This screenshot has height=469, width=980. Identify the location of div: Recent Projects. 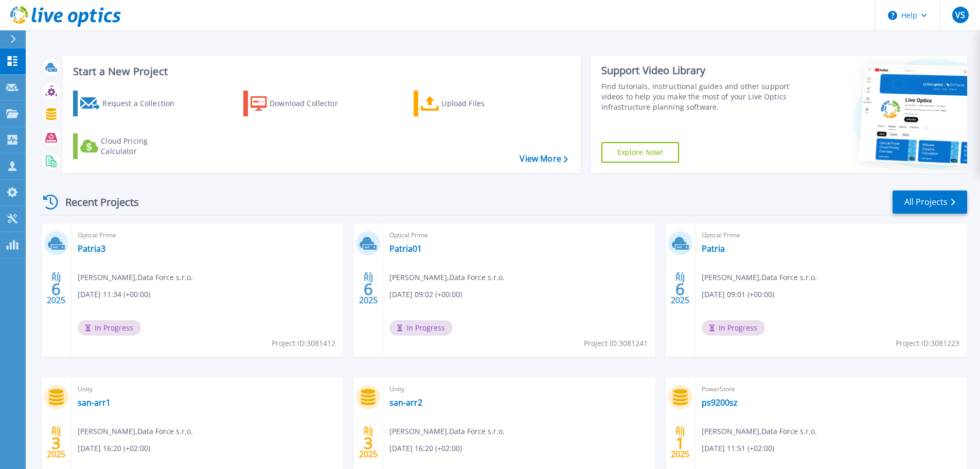
(96, 202).